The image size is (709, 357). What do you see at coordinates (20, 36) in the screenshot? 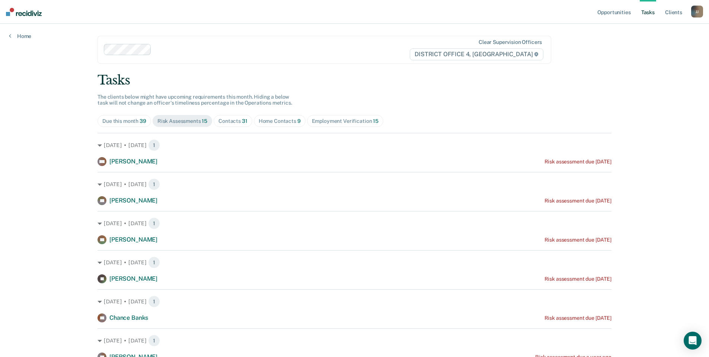
I see `a: Home` at bounding box center [20, 36].